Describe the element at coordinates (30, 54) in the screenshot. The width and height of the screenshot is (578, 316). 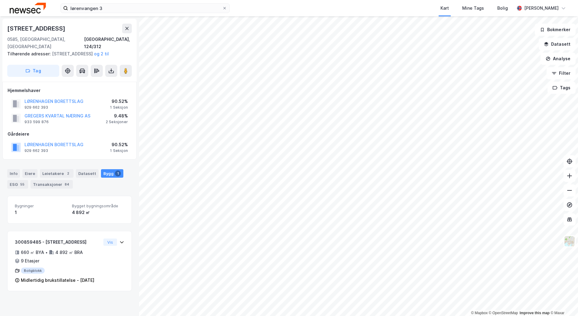
I see `span: Tilhørende adresser:` at that location.